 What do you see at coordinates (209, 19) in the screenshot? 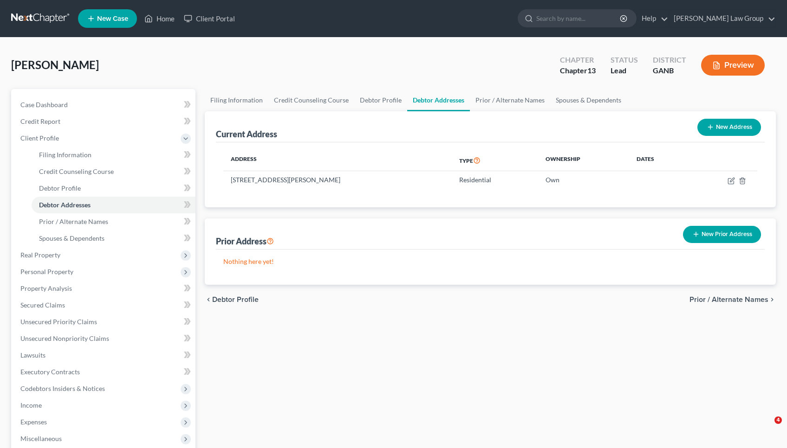
I see `a: Client Portal` at bounding box center [209, 19].